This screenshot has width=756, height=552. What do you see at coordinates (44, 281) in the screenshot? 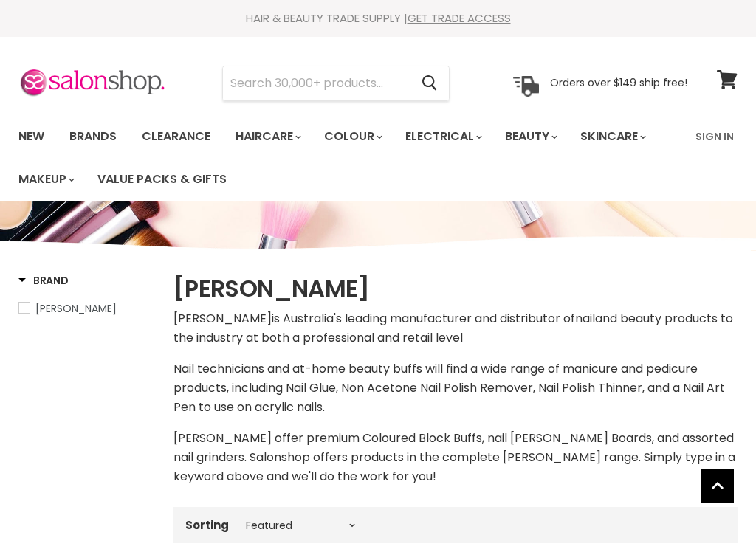
I see `h3: Brand` at bounding box center [44, 281].